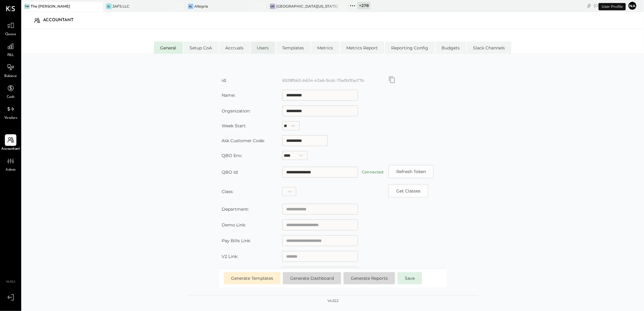 The width and height of the screenshot is (644, 311). What do you see at coordinates (333, 302) in the screenshot?
I see `div: v 4.32.2` at bounding box center [333, 302].